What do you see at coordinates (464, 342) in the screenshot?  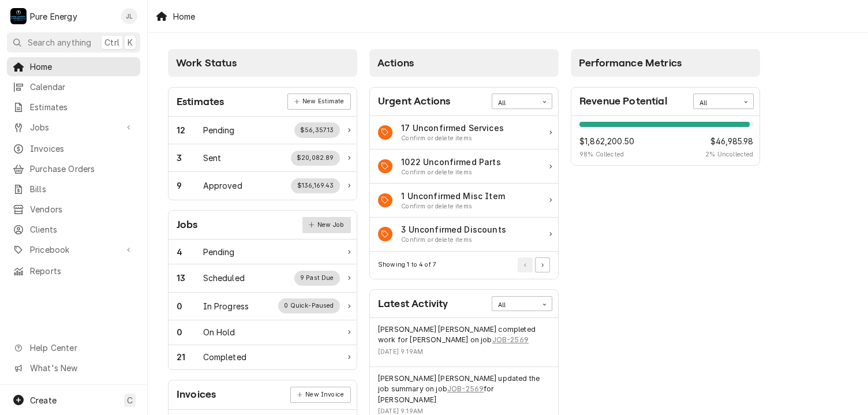 I see `div: Event Details` at bounding box center [464, 342].